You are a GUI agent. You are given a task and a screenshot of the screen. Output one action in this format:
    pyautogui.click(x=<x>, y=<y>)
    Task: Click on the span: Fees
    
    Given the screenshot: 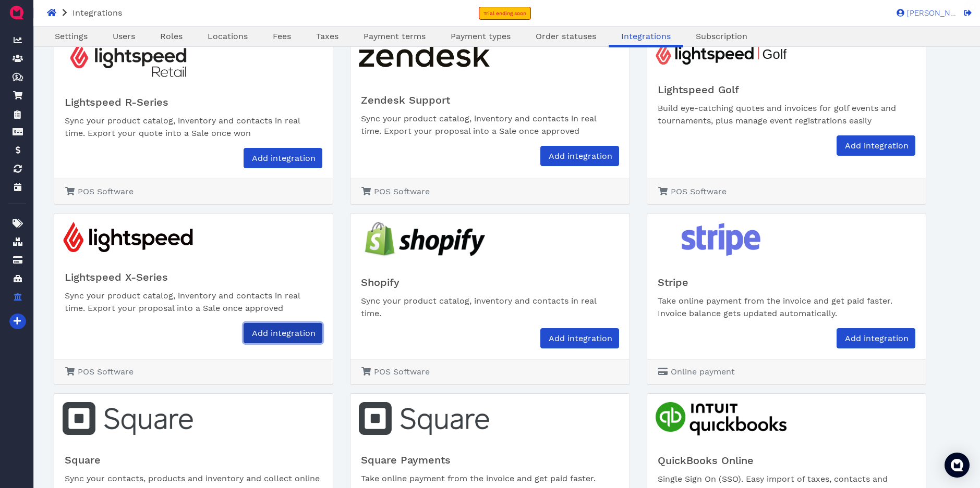 What is the action you would take?
    pyautogui.click(x=282, y=36)
    